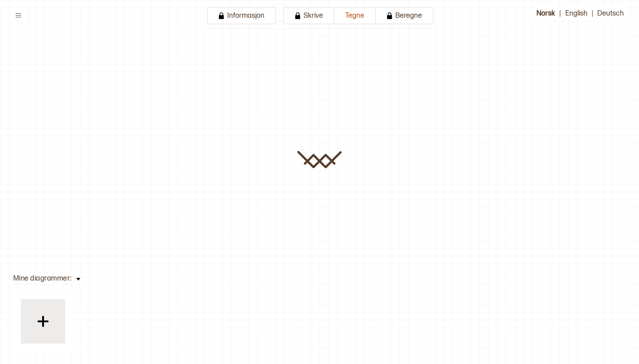 The image size is (639, 364). I want to click on a: Tegne, so click(355, 16).